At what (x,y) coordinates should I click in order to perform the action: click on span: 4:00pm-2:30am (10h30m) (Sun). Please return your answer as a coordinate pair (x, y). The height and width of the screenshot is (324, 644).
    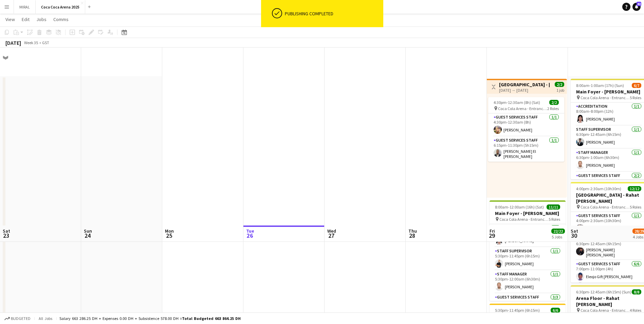
    Looking at the image, I should click on (602, 188).